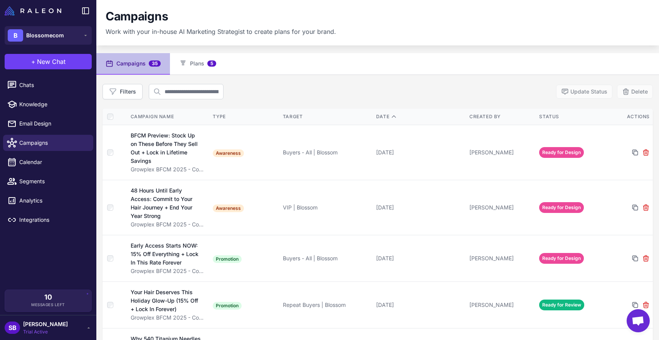  What do you see at coordinates (48, 305) in the screenshot?
I see `span: Messages Left` at bounding box center [48, 305].